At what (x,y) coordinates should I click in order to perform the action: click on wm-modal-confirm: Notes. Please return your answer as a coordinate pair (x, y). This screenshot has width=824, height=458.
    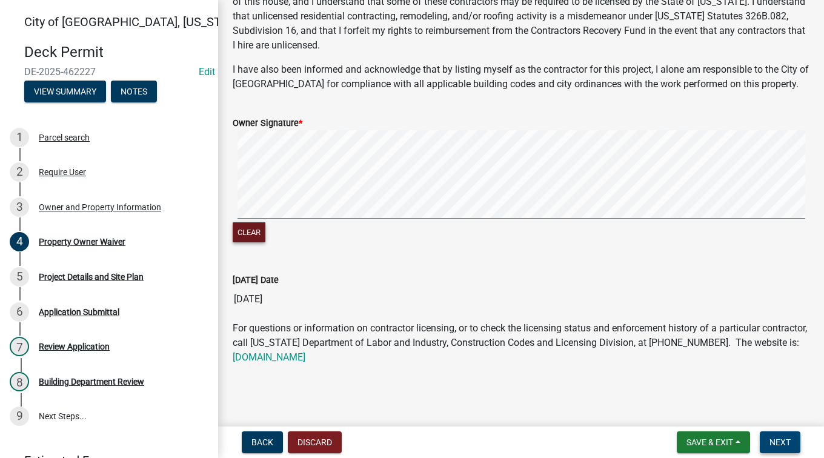
    Looking at the image, I should click on (134, 92).